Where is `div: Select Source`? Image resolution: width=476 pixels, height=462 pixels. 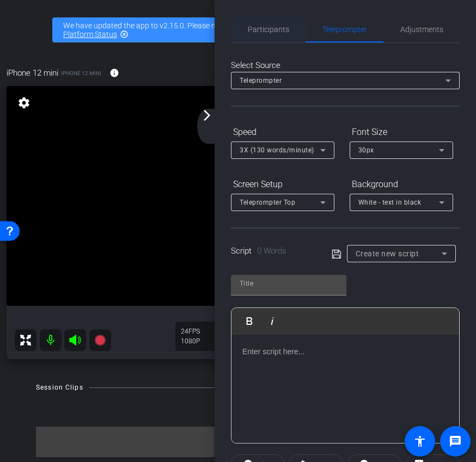
div: Select Source is located at coordinates (345, 66).